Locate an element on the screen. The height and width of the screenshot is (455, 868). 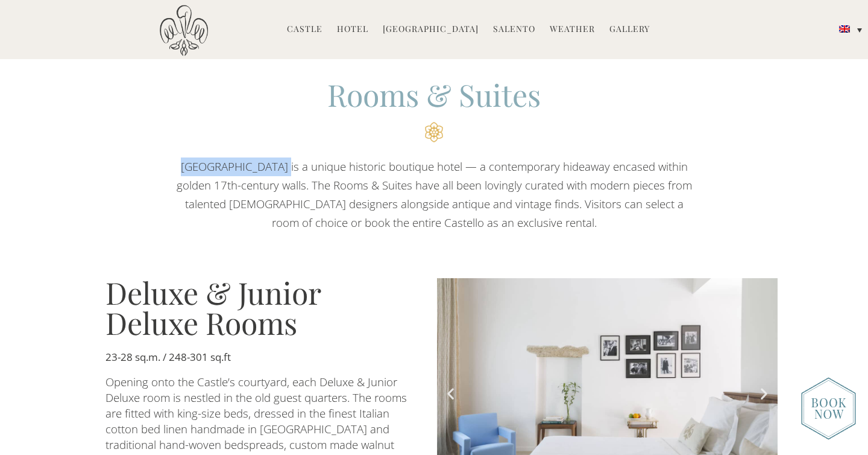
img: new-booknow.png is located at coordinates (829, 409).